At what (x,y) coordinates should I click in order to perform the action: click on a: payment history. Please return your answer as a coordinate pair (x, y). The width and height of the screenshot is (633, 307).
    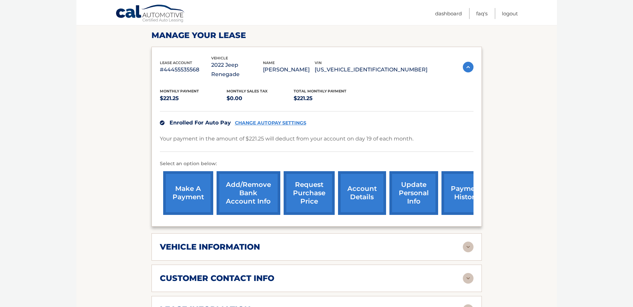
    Looking at the image, I should click on (467, 193).